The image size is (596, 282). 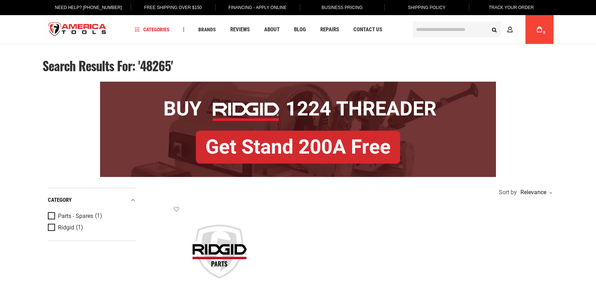 What do you see at coordinates (539, 29) in the screenshot?
I see `a: 0` at bounding box center [539, 29].